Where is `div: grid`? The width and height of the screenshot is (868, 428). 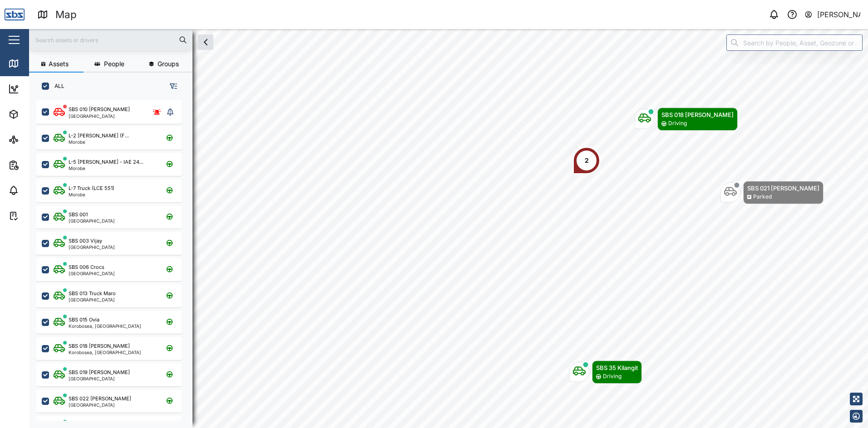 div: grid is located at coordinates (114, 259).